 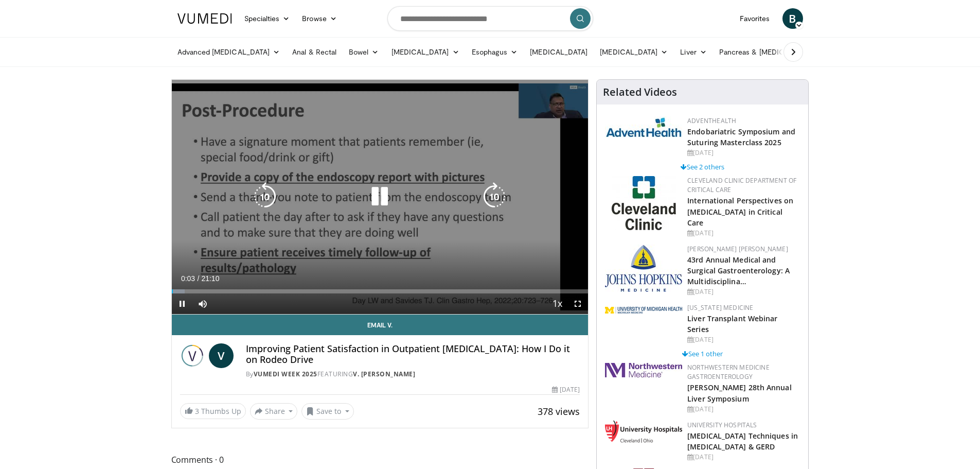 I want to click on a: 43rd Annual Medical and Surgical Gastroenterology: A Multidisciplina…, so click(x=739, y=270).